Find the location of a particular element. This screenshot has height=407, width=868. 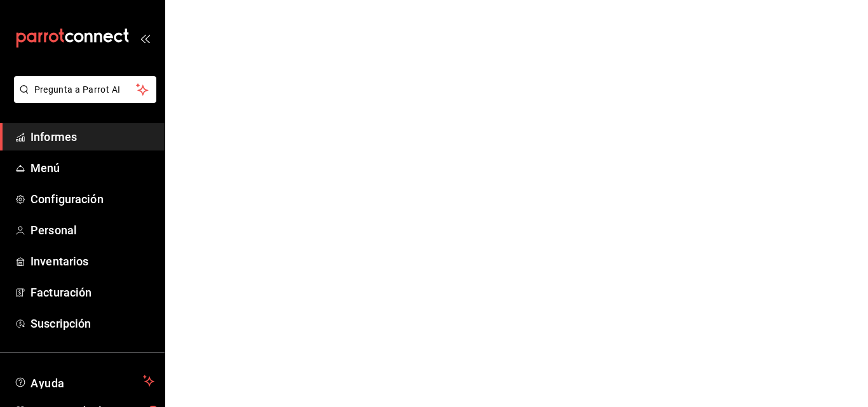

font: Personal is located at coordinates (53, 230).